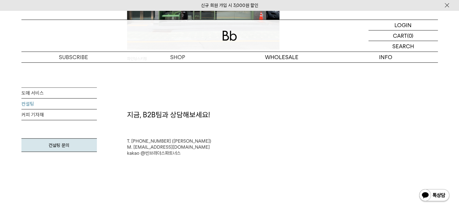  Describe the element at coordinates (386, 57) in the screenshot. I see `p: INFO` at that location.